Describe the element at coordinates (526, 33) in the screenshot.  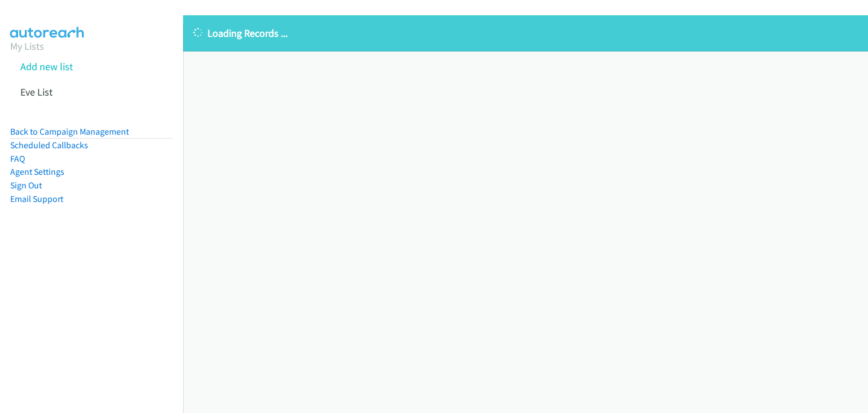
I see `p: Loading Records ...` at that location.